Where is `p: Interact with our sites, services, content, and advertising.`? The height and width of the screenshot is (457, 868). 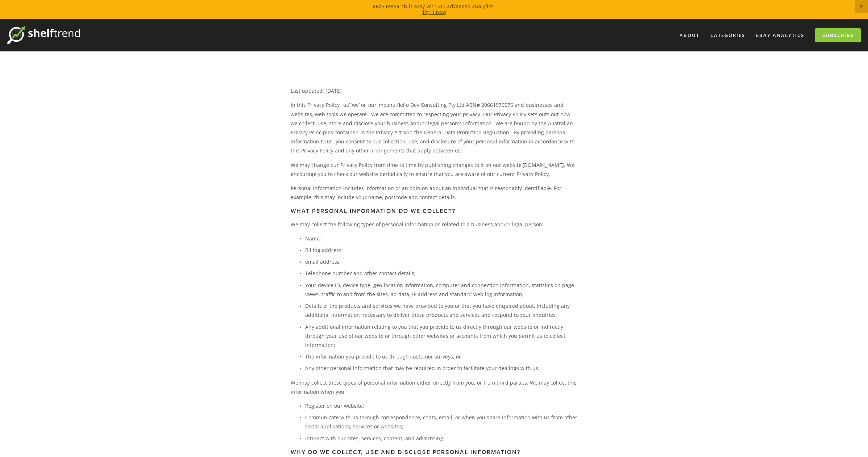
p: Interact with our sites, services, content, and advertising. is located at coordinates (441, 438).